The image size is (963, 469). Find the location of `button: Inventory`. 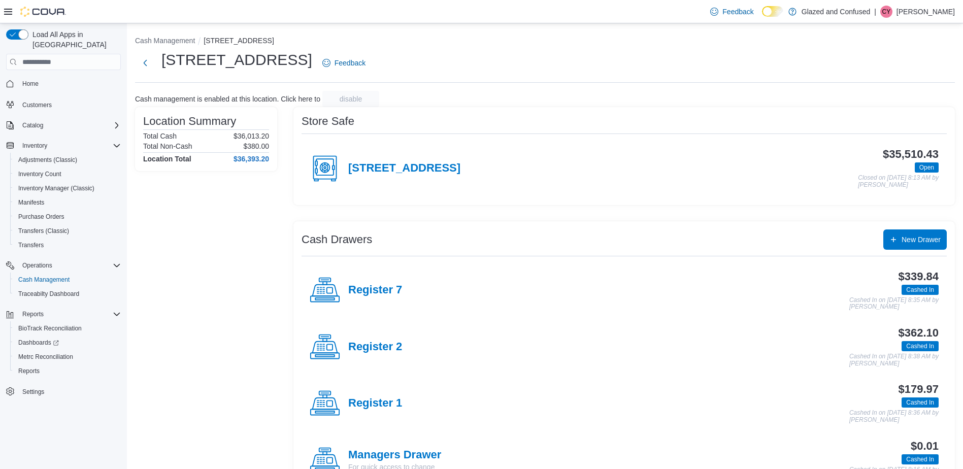

button: Inventory is located at coordinates (35, 146).